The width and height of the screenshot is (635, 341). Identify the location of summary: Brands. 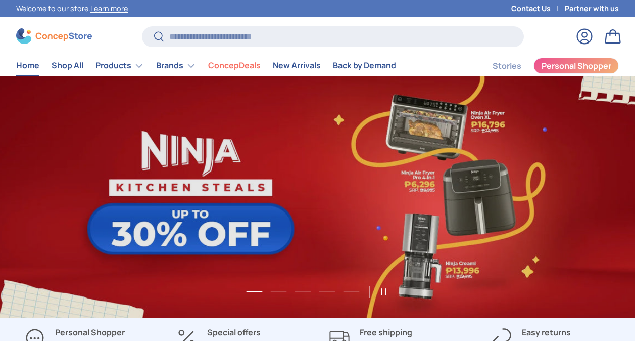
(176, 66).